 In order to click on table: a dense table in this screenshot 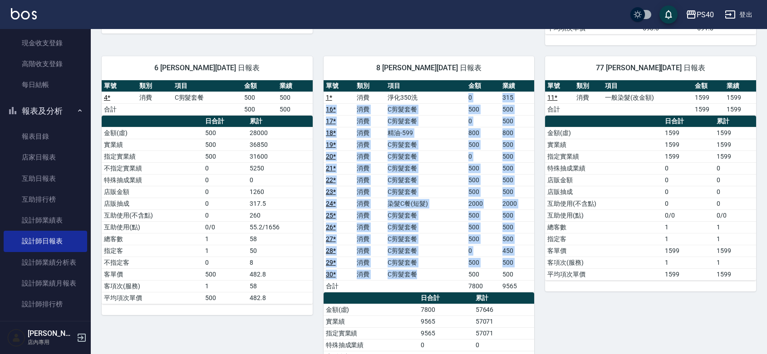, I will do `click(207, 98)`.